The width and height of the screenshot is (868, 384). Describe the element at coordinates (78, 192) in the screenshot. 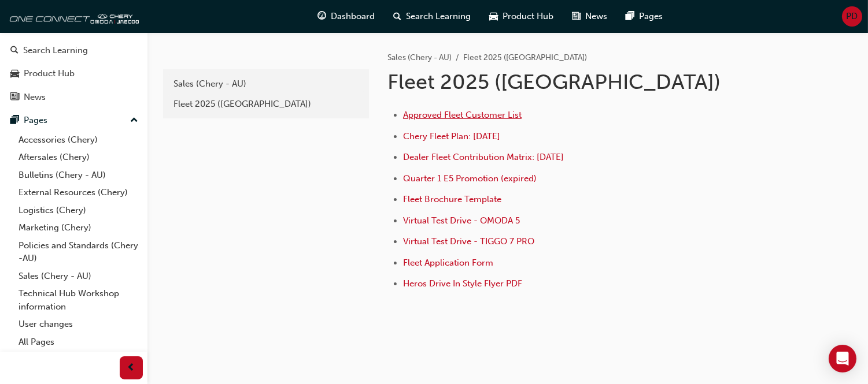

I see `a: External Resources (Chery)` at that location.